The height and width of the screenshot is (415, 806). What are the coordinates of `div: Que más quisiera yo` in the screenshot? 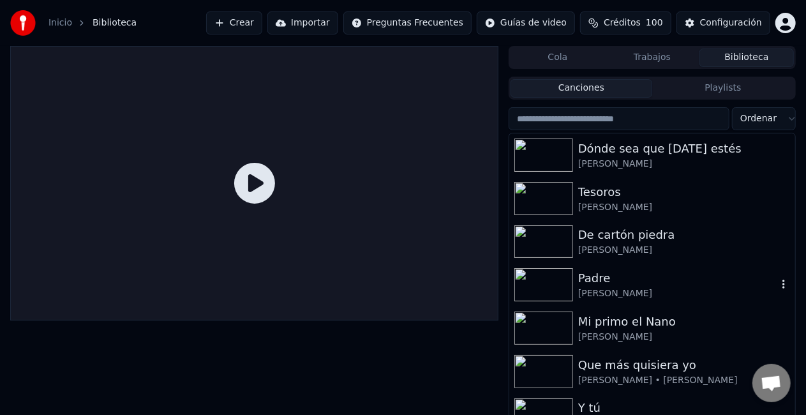 It's located at (684, 365).